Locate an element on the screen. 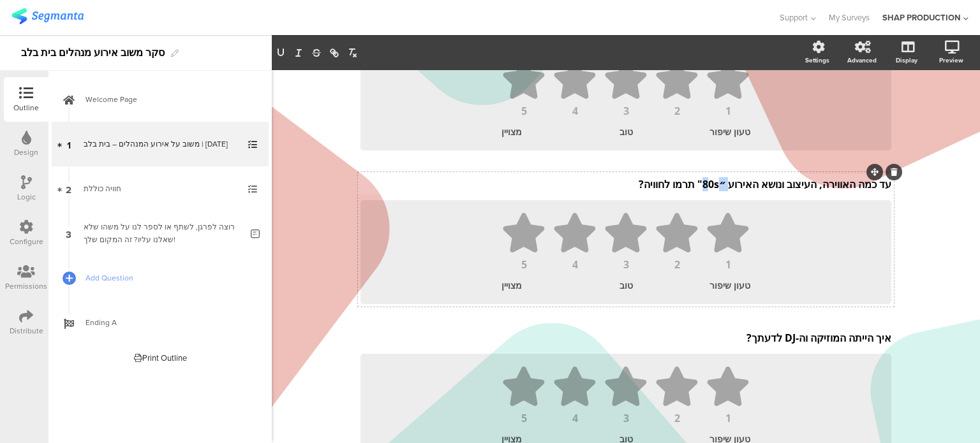 This screenshot has width=980, height=443. div: Print Outline is located at coordinates (160, 358).